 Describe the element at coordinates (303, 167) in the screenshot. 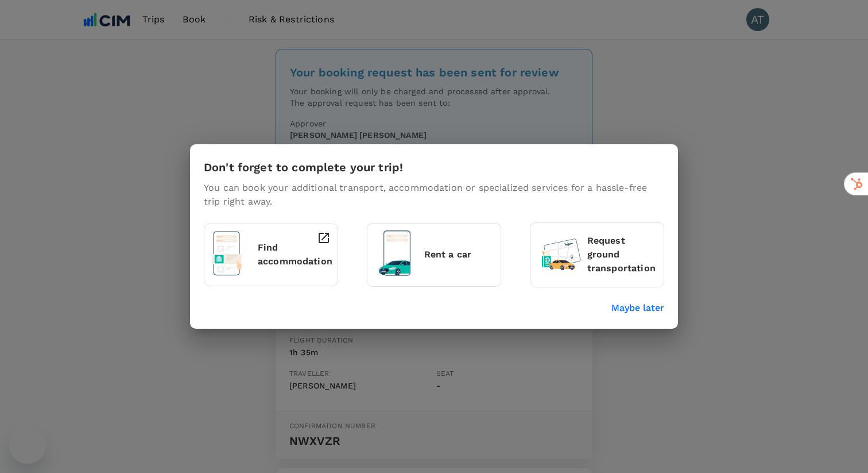

I see `h6: Don't forget to complete your trip!` at that location.